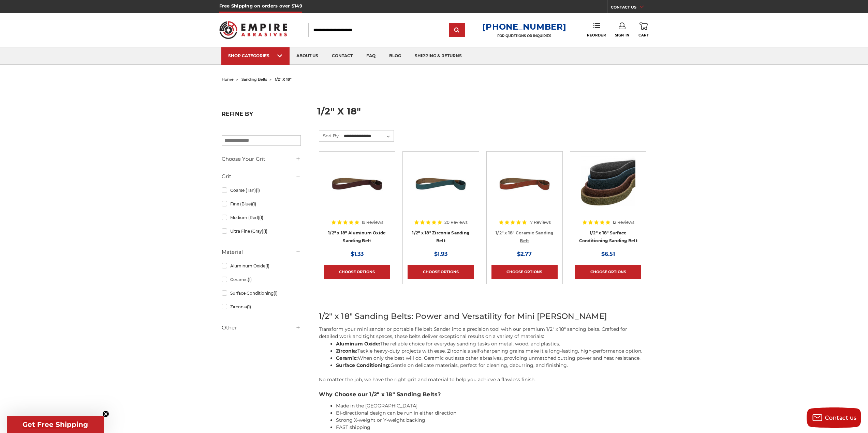  Describe the element at coordinates (347, 359) in the screenshot. I see `strong: Ceramic:` at that location.